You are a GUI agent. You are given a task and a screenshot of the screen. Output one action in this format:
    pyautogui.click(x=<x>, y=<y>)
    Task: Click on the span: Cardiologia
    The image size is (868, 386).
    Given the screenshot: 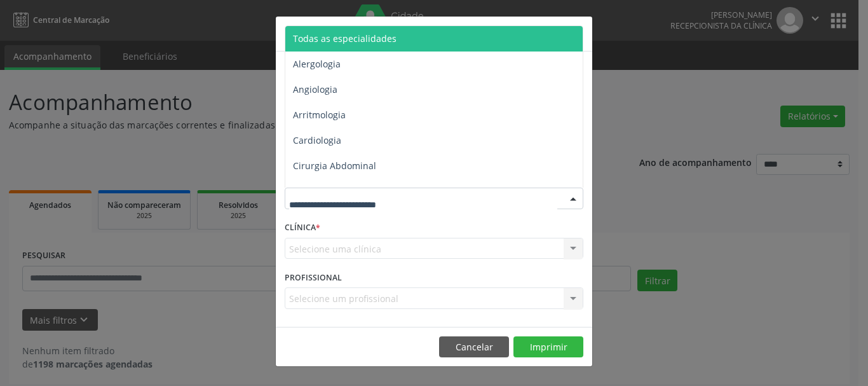 What is the action you would take?
    pyautogui.click(x=317, y=140)
    